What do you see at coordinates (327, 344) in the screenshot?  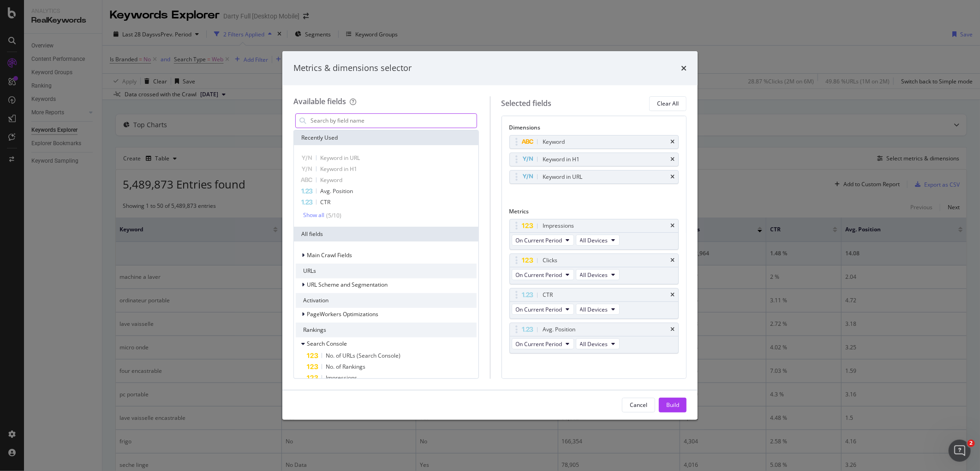 I see `span: Search Console` at bounding box center [327, 344].